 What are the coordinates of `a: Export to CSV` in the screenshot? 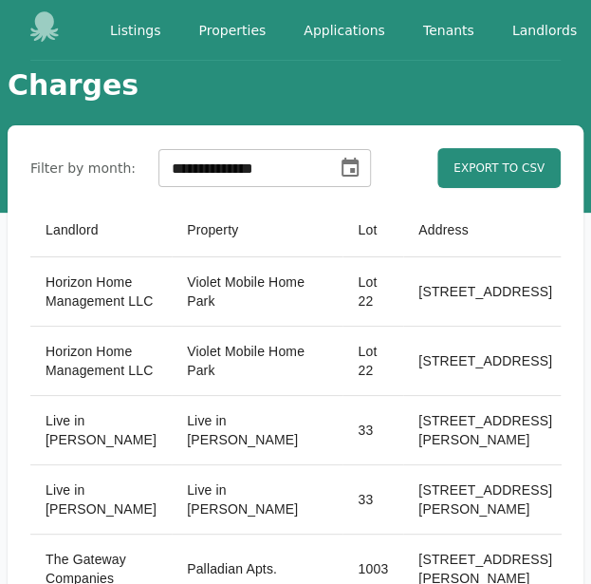 It's located at (499, 168).